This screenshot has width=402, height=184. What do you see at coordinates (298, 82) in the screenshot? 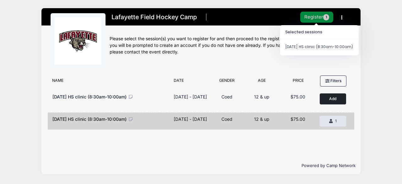
I see `div: Price` at bounding box center [298, 82].